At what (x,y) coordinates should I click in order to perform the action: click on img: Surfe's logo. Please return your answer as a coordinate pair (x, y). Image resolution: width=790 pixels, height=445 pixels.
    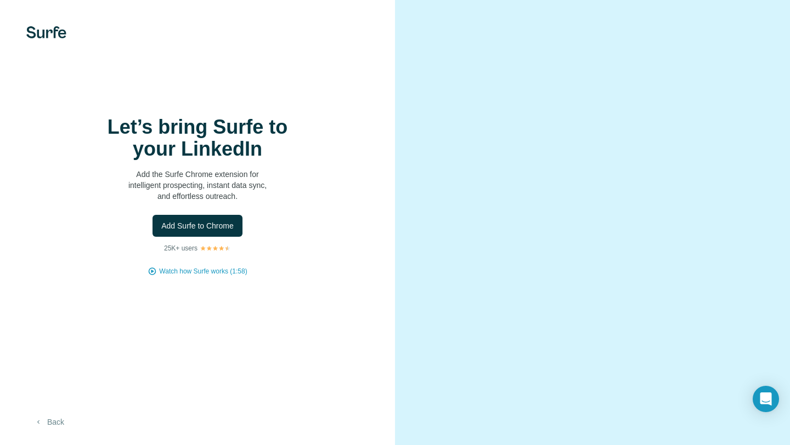
    Looking at the image, I should click on (46, 32).